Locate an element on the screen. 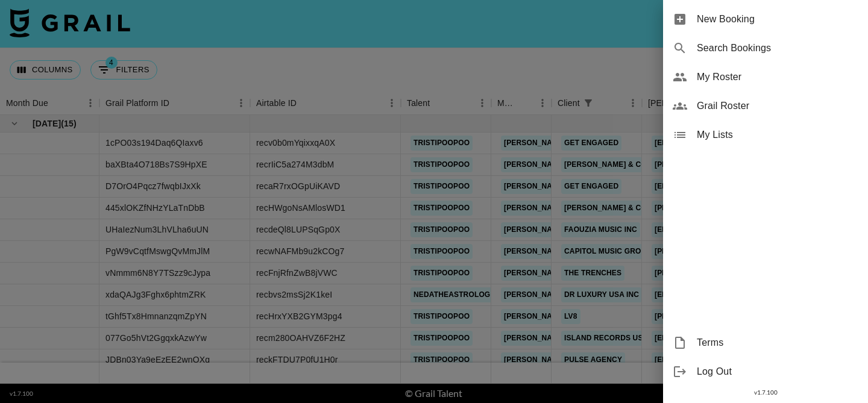  span: My Roster is located at coordinates (778, 77).